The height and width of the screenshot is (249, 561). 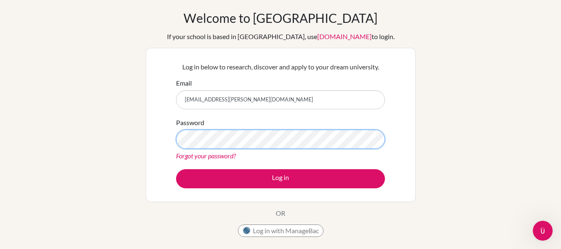 I want to click on label: Email, so click(x=184, y=83).